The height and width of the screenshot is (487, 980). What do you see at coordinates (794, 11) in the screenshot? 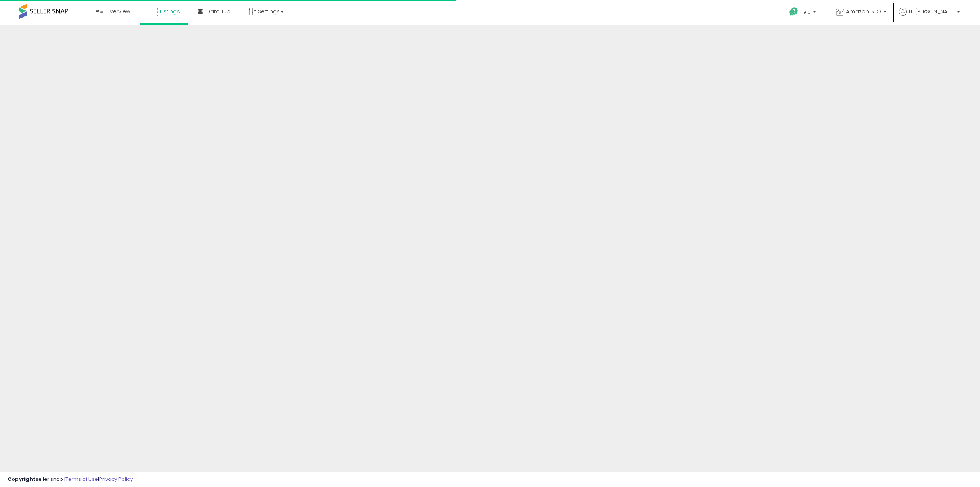
I see `i: Get Help` at bounding box center [794, 11].